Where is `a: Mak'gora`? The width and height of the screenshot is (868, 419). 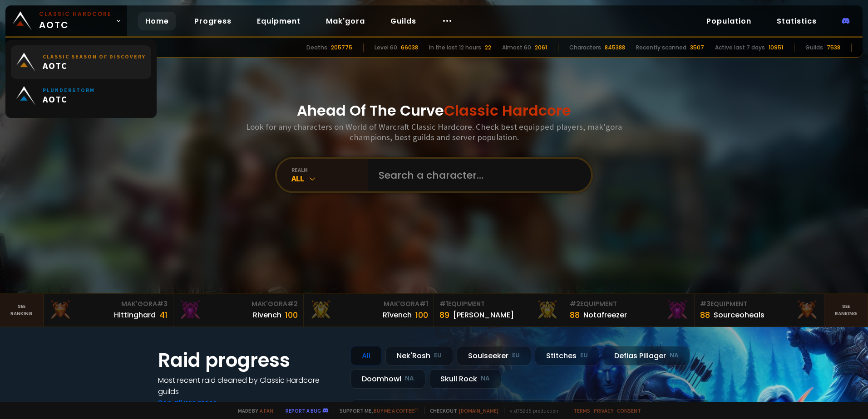 a: Mak'gora is located at coordinates (345, 21).